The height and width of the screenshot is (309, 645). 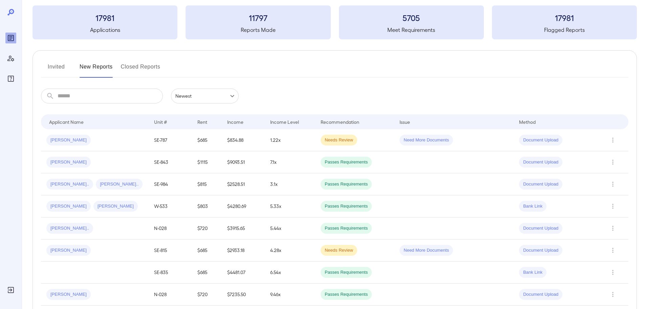 I want to click on td: 3.1x, so click(x=290, y=184).